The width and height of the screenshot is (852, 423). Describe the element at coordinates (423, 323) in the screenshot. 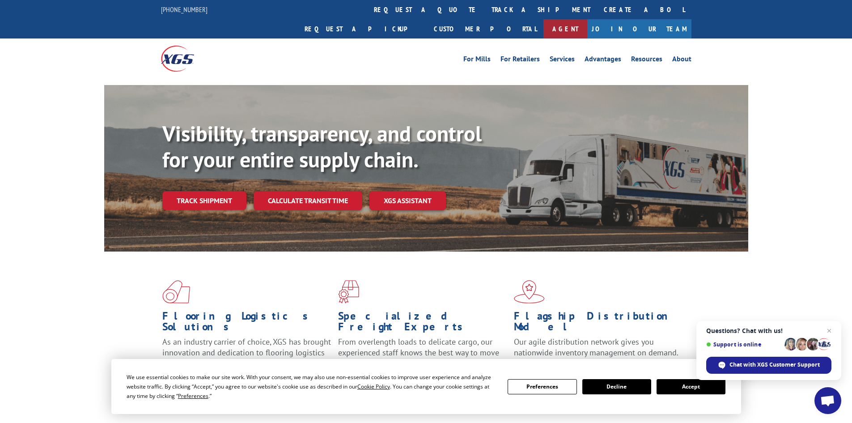

I see `h1: Specialized Freight Experts` at that location.